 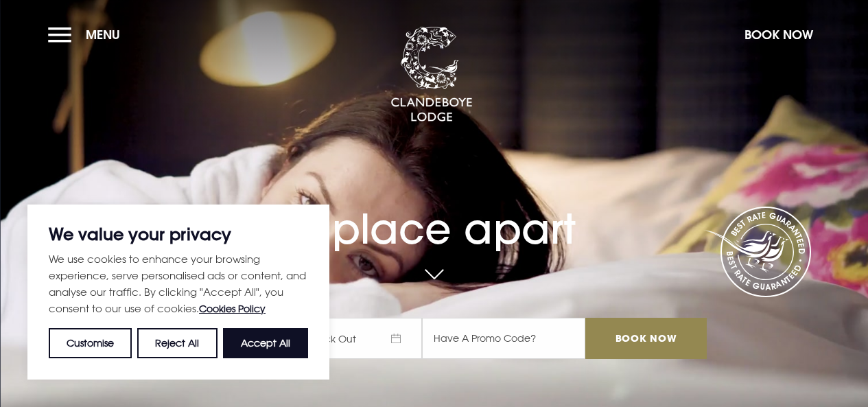 I want to click on img: Clandeboye Lodge, so click(x=432, y=74).